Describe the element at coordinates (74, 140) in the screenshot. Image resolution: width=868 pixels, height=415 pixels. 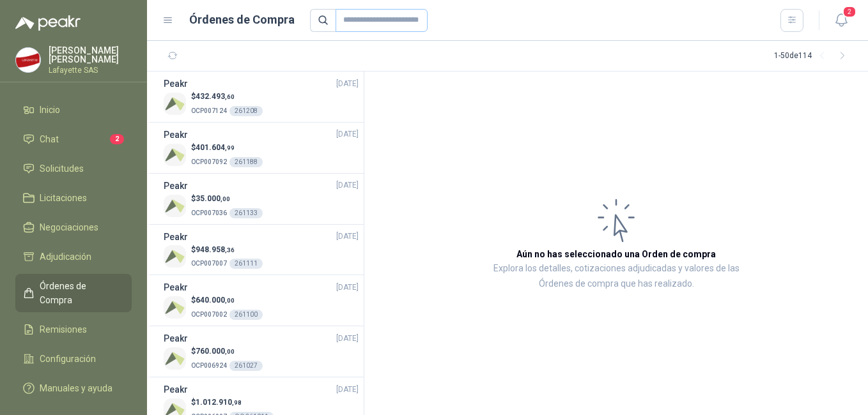
I see `a: Chat2` at that location.